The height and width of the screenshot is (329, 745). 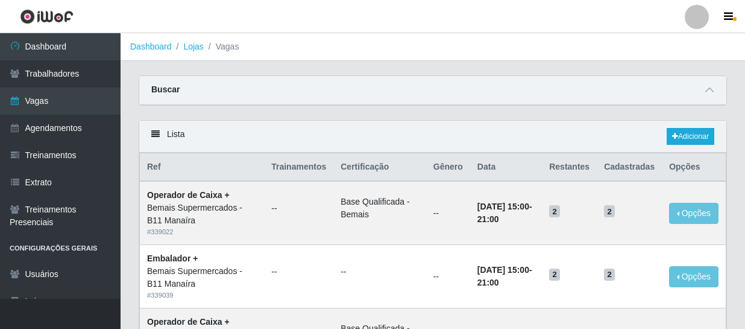 What do you see at coordinates (694, 167) in the screenshot?
I see `th: Opções` at bounding box center [694, 167].